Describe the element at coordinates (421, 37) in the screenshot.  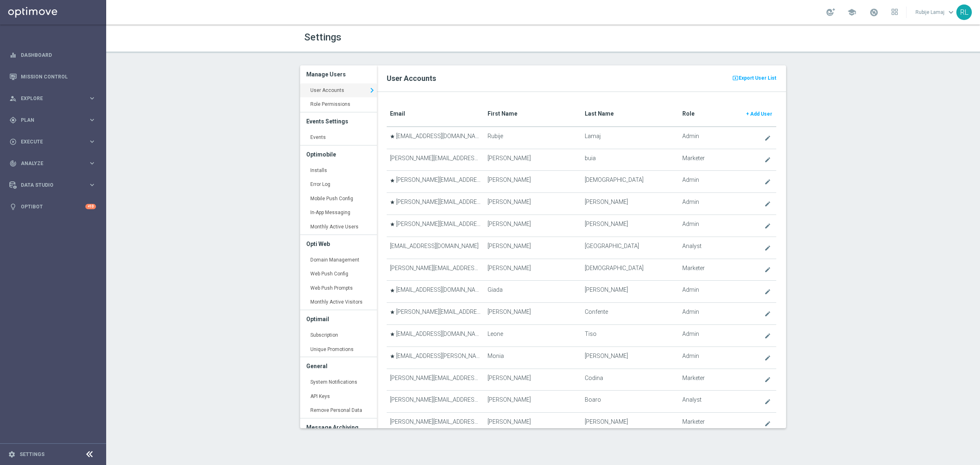
I see `h1: Settings` at that location.